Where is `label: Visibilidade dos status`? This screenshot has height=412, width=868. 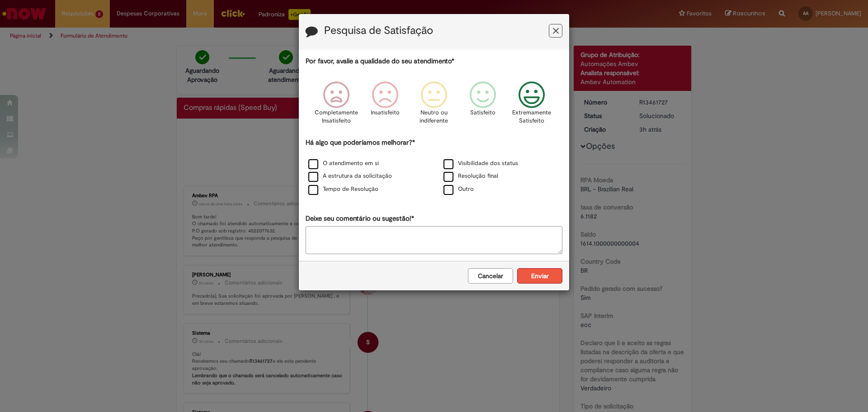 label: Visibilidade dos status is located at coordinates (481, 163).